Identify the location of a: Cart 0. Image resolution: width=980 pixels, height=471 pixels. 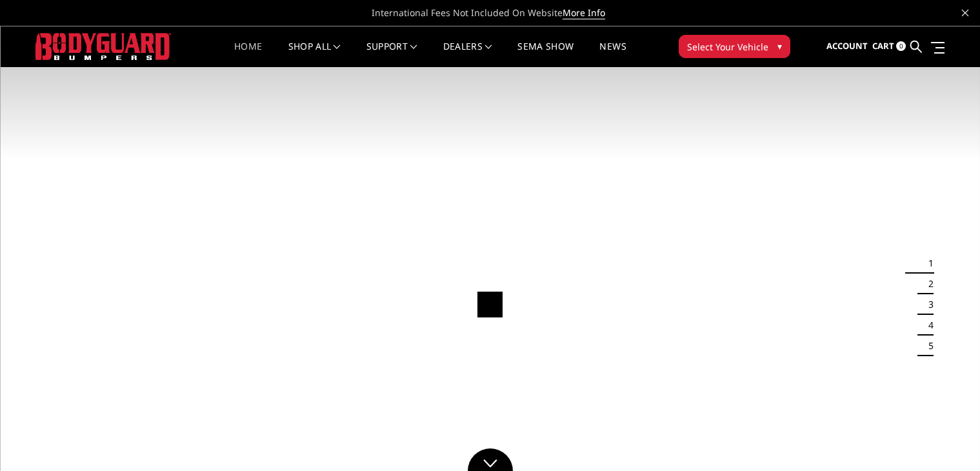
(889, 46).